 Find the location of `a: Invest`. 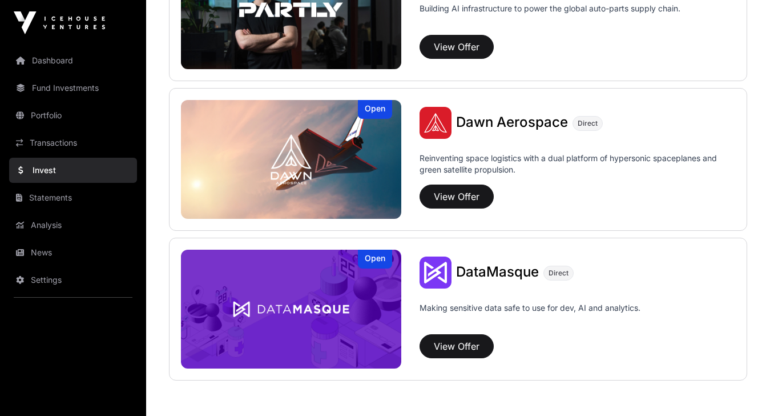

a: Invest is located at coordinates (73, 170).